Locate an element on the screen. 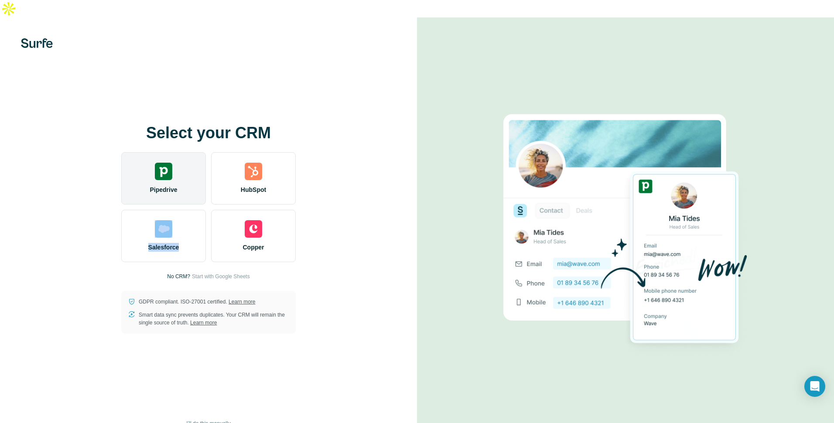  img: Surfe's logo is located at coordinates (37, 43).